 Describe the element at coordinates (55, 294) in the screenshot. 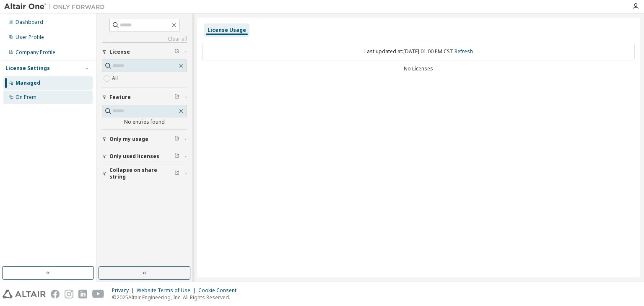

I see `img: facebook.svg` at that location.